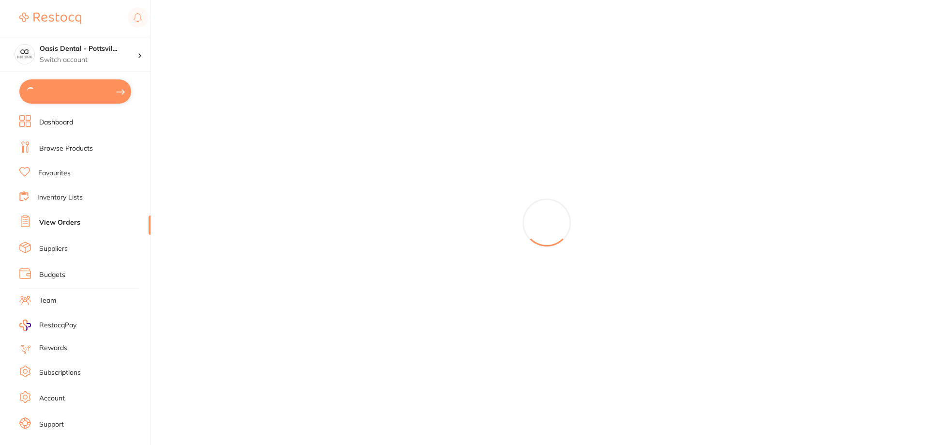 The image size is (929, 445). I want to click on a: Team, so click(47, 300).